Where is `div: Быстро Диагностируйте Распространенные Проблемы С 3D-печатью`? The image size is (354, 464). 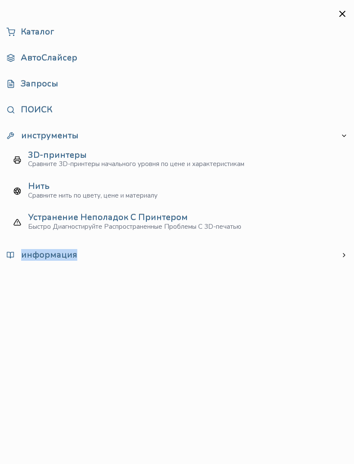 div: Быстро Диагностируйте Распространенные Проблемы С 3D-печатью is located at coordinates (135, 227).